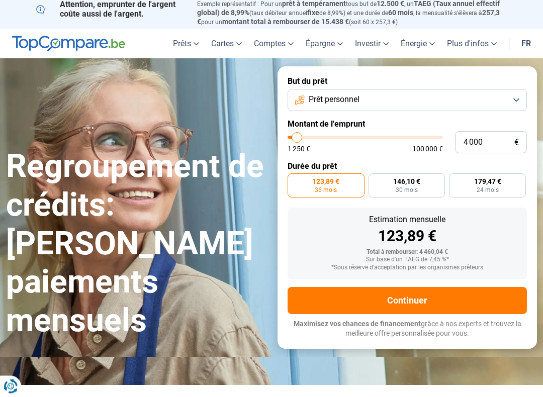 Image resolution: width=543 pixels, height=397 pixels. What do you see at coordinates (488, 191) in the screenshot?
I see `span: 24 mois` at bounding box center [488, 191].